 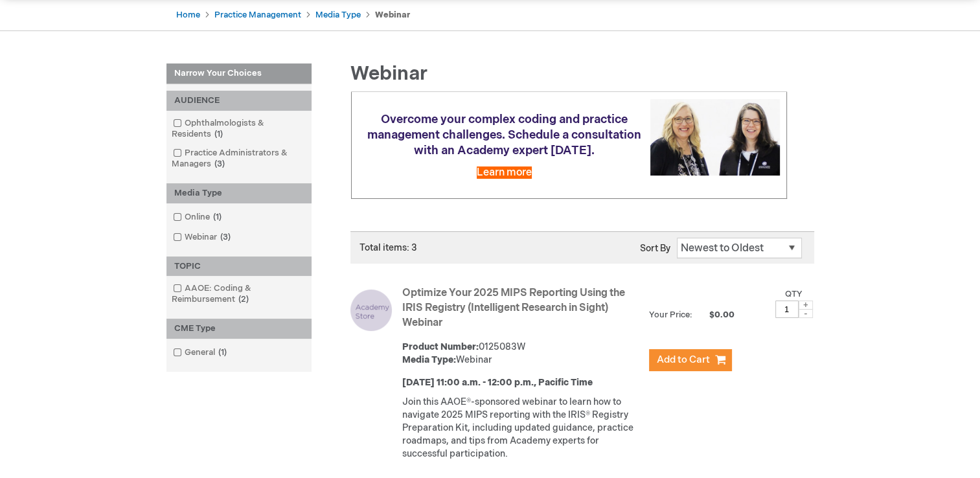 What do you see at coordinates (258, 15) in the screenshot?
I see `a: Practice Management` at bounding box center [258, 15].